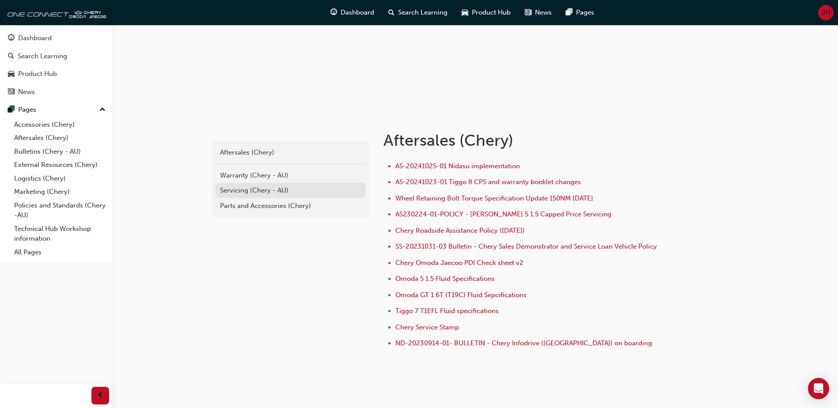  What do you see at coordinates (427, 327) in the screenshot?
I see `a: Chery Service Stamp` at bounding box center [427, 327].